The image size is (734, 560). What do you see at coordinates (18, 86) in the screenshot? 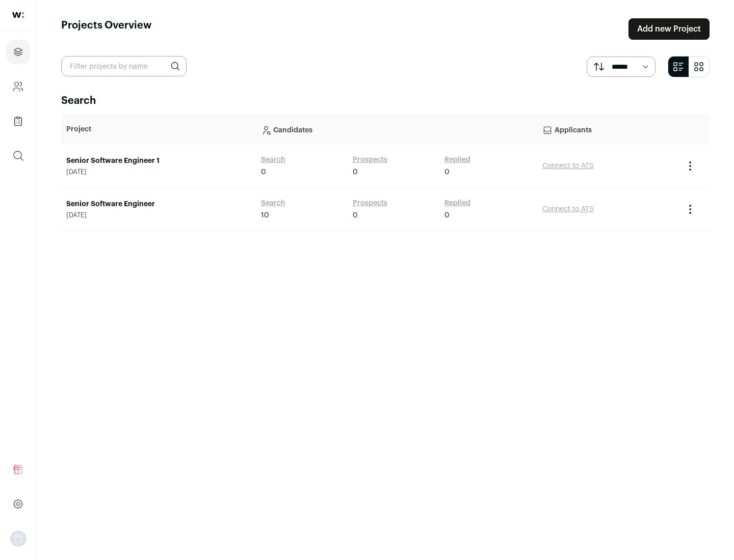
I see `a: Company and ATS Settings` at bounding box center [18, 86].